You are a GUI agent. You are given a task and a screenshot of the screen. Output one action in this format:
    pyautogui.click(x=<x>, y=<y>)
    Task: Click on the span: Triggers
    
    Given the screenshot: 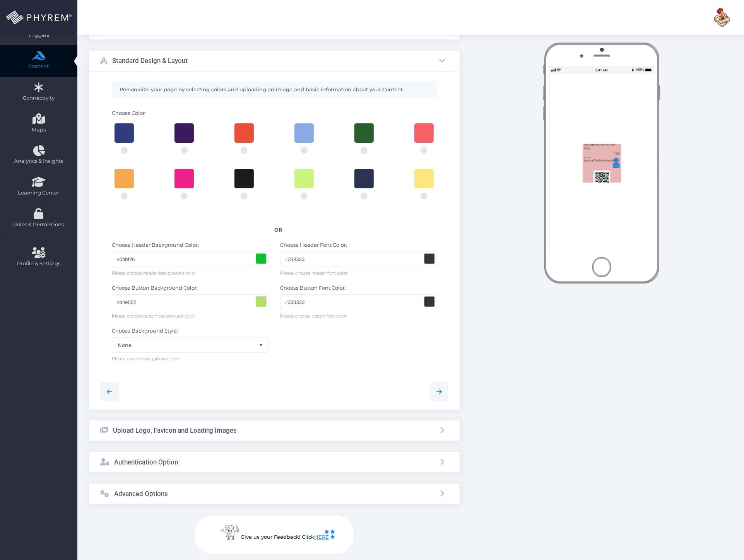 What is the action you would take?
    pyautogui.click(x=39, y=35)
    